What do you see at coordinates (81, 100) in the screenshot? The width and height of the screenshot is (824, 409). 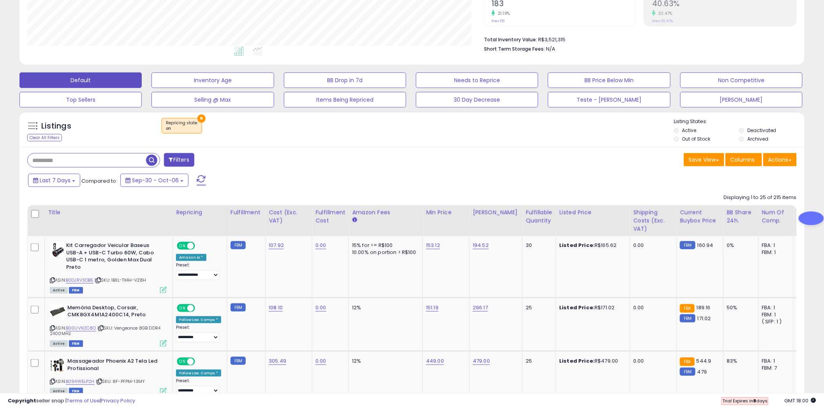 I see `button: Top Sellers` at bounding box center [81, 100].